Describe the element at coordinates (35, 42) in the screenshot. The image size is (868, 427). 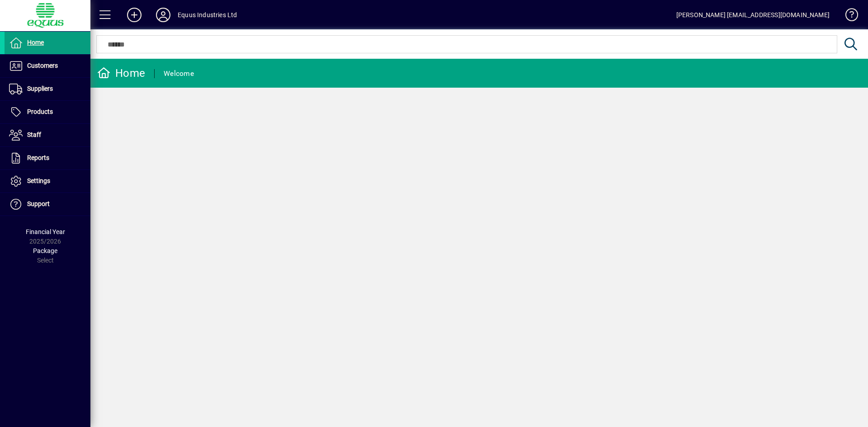
I see `span: Home` at that location.